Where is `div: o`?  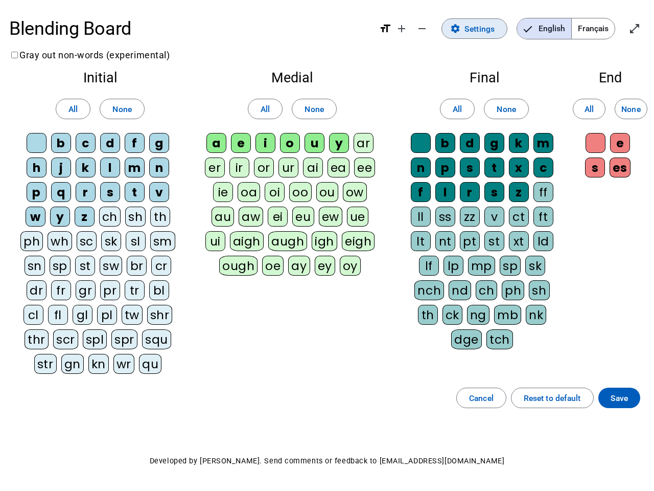 div: o is located at coordinates (290, 143).